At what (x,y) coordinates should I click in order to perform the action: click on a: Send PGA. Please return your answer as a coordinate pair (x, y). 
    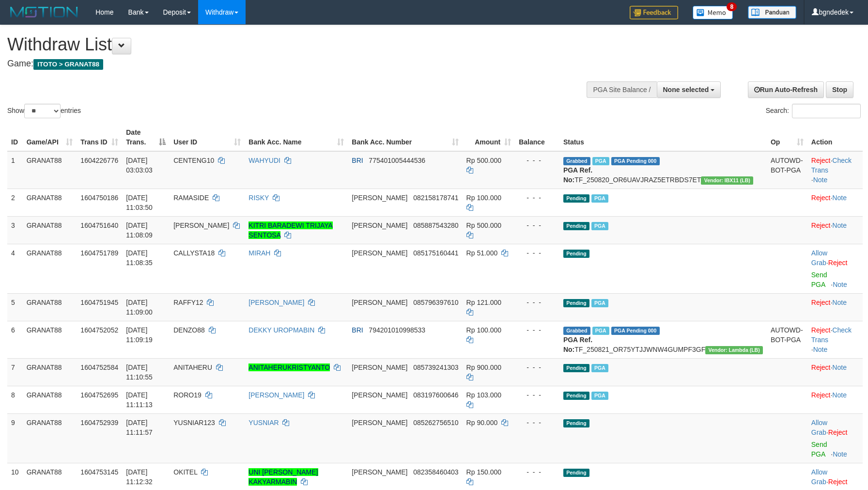
    Looking at the image, I should click on (819, 449).